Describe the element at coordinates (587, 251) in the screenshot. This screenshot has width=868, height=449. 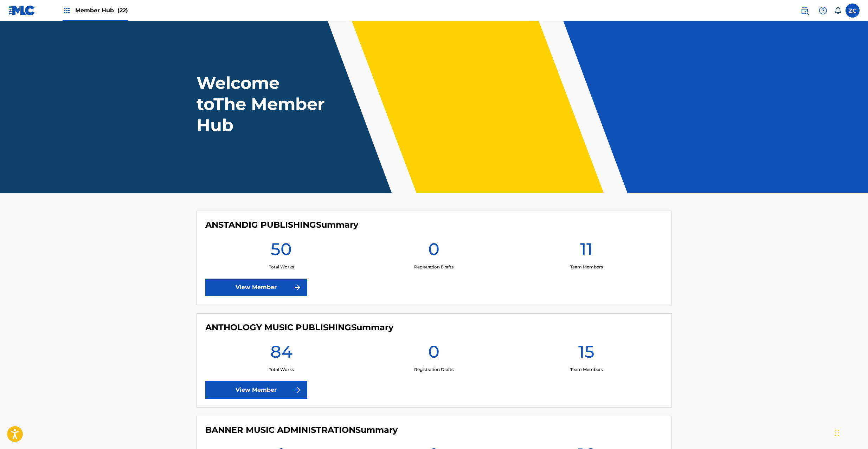
I see `h1: 11` at that location.